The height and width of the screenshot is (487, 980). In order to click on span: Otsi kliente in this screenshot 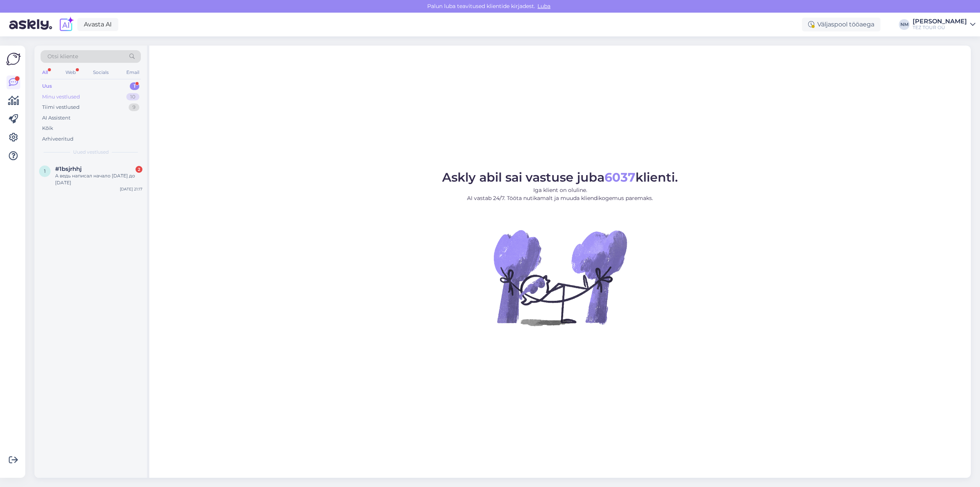, I will do `click(63, 56)`.